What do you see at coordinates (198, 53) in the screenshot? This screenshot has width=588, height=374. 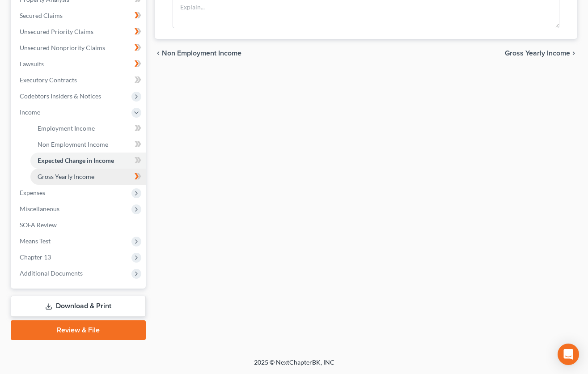 I see `button: chevron_left Non Employment Income` at bounding box center [198, 53].